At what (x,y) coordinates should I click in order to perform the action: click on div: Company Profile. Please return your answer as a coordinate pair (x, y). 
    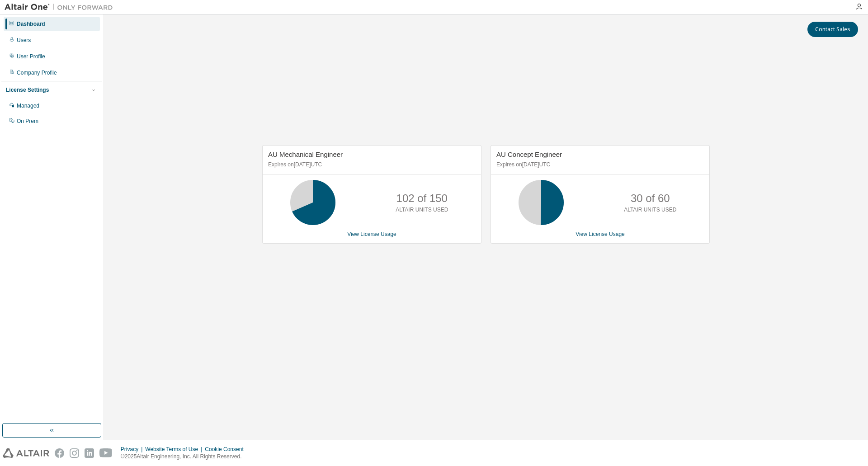
    Looking at the image, I should click on (37, 72).